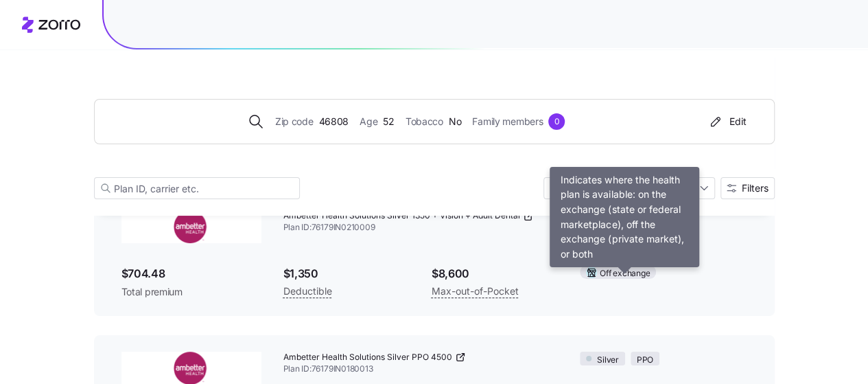 The image size is (868, 384). I want to click on img: Ambetter, so click(191, 226).